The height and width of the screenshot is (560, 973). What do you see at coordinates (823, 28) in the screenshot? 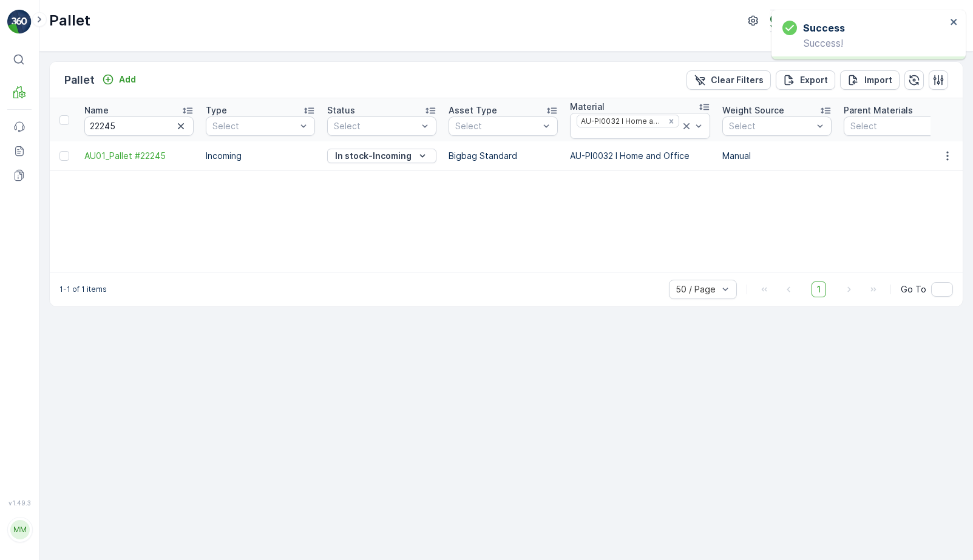
I see `h3: Success` at bounding box center [823, 28].